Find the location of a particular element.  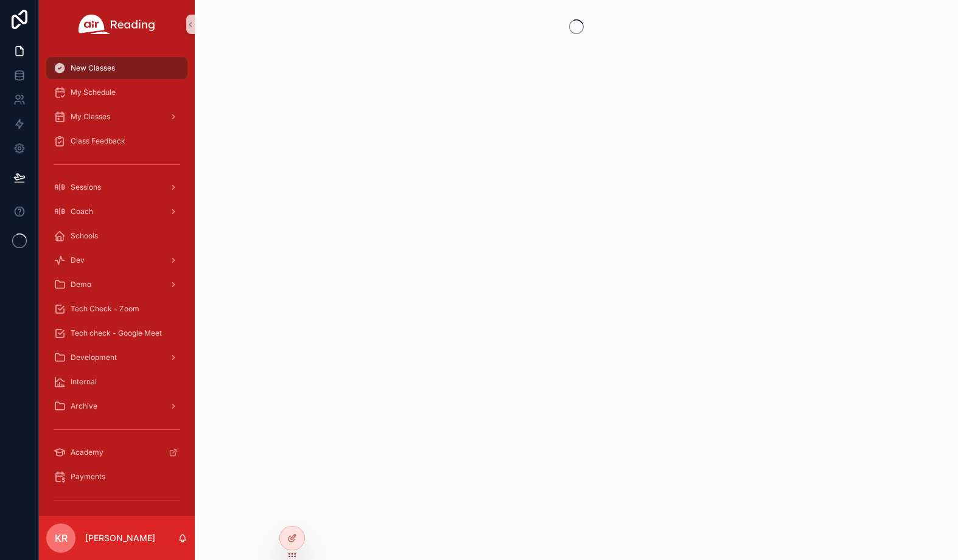

img: App logo is located at coordinates (117, 25).